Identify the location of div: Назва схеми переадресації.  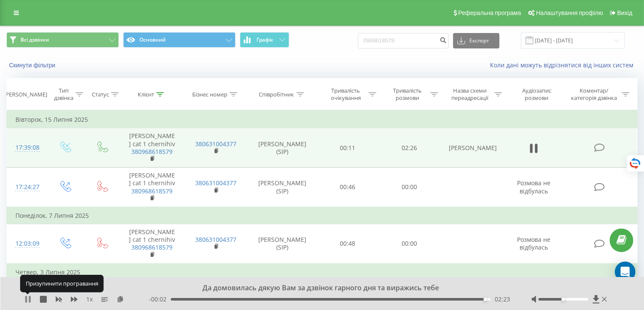
(470, 94).